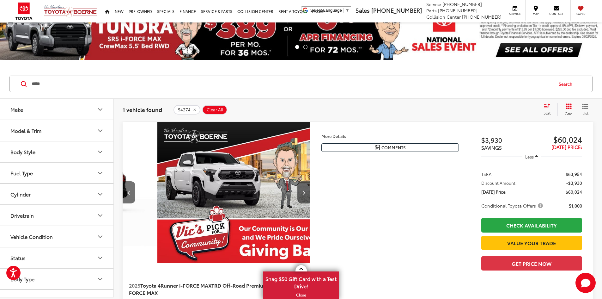 This screenshot has height=299, width=602. Describe the element at coordinates (363, 10) in the screenshot. I see `span: Sales` at that location.